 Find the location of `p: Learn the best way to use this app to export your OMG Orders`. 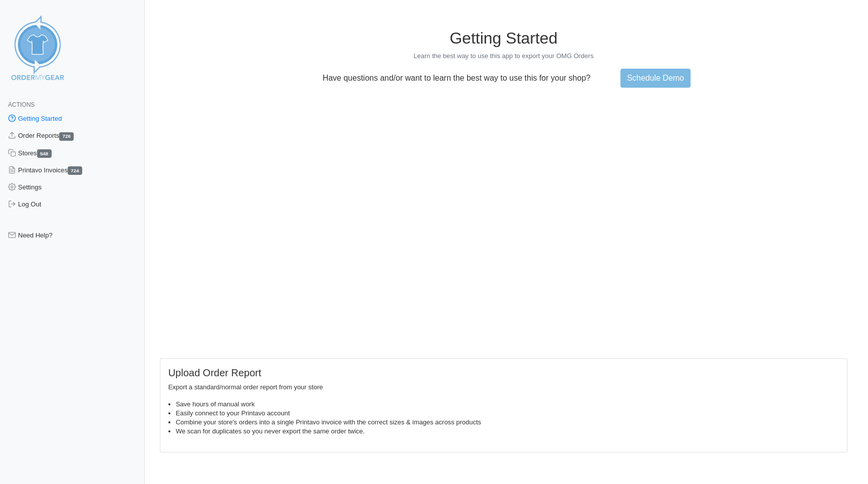

p: Learn the best way to use this app to export your OMG Orders is located at coordinates (503, 56).